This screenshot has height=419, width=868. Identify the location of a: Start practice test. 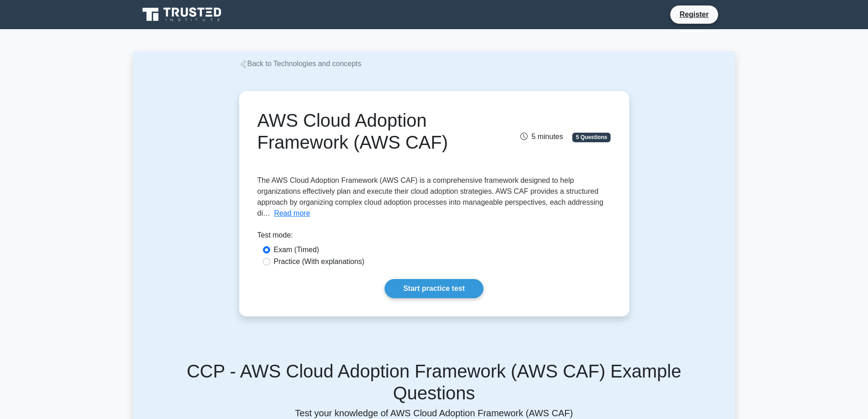
(434, 289).